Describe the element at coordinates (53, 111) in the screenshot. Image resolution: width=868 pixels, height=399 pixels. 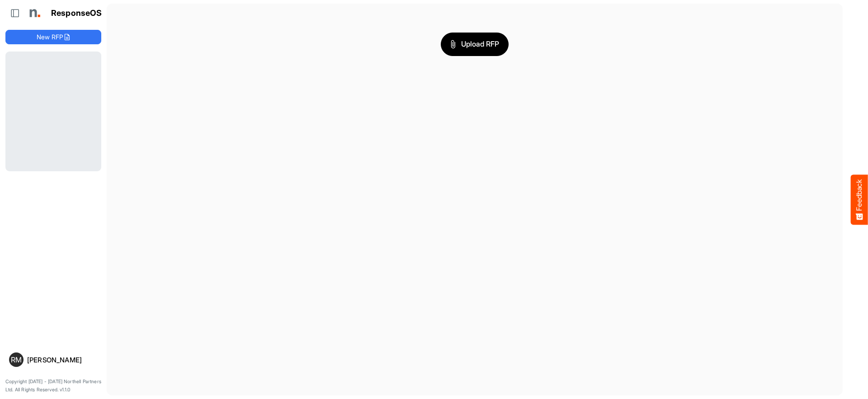
I see `div: Loading...` at that location.